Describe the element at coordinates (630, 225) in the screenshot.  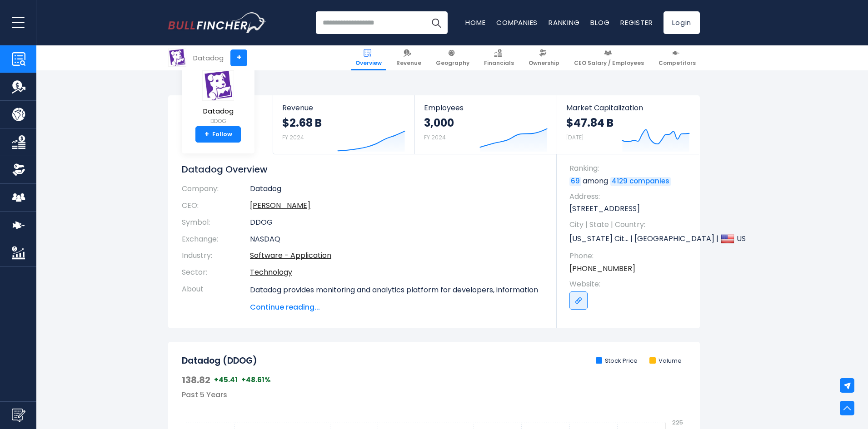
I see `span: City | State | Country:` at that location.